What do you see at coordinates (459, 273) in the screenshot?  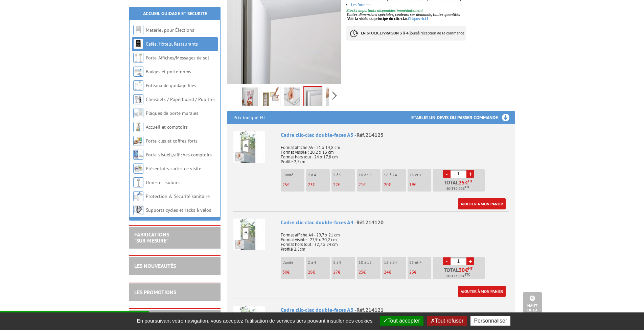 I see `p: Total` at bounding box center [459, 273].